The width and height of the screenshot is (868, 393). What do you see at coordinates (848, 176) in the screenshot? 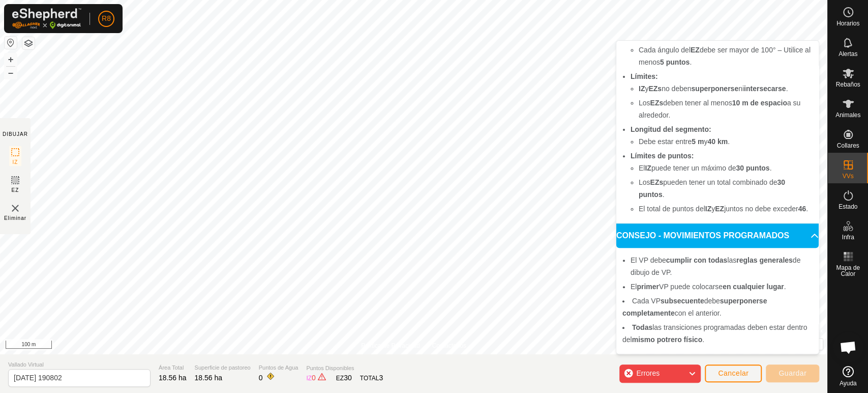
I see `span: VVs` at bounding box center [848, 176].